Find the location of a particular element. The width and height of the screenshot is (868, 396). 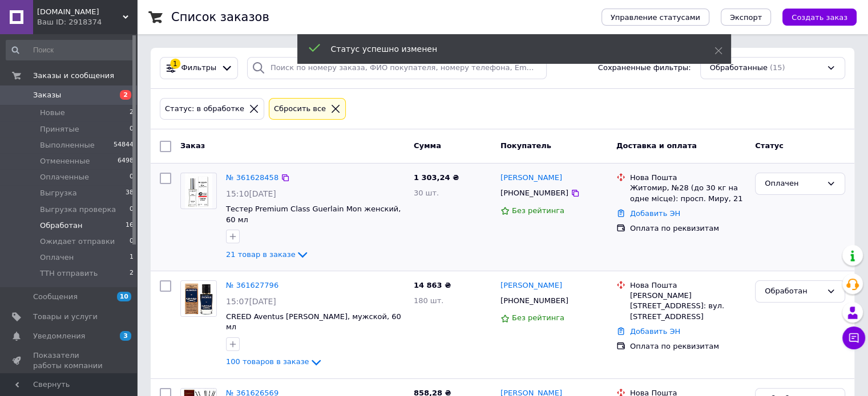

span: Показатели работы компании is located at coordinates (69, 361).